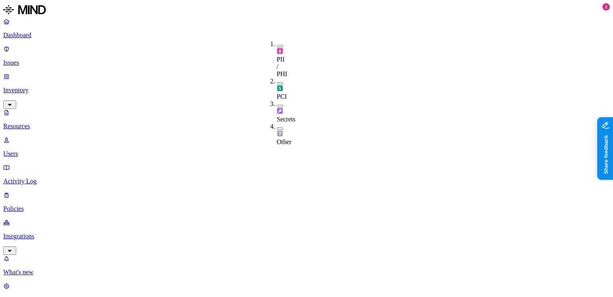  Describe the element at coordinates (24, 10) in the screenshot. I see `img: MIND` at that location.